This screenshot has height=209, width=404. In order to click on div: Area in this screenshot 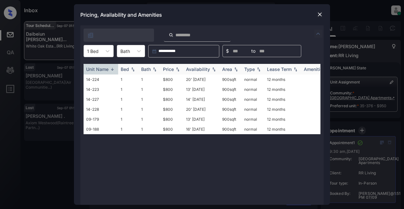, I will do `click(227, 69)`.